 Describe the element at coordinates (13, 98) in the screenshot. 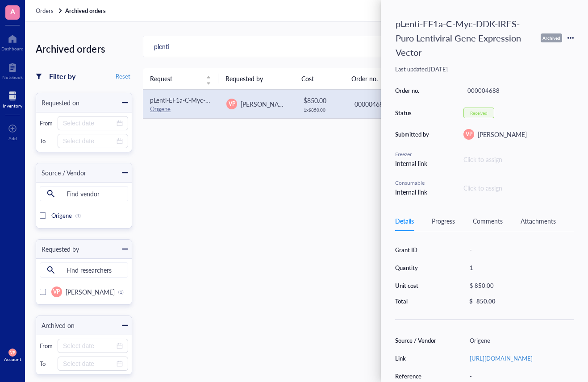

I see `a: Inventory` at that location.